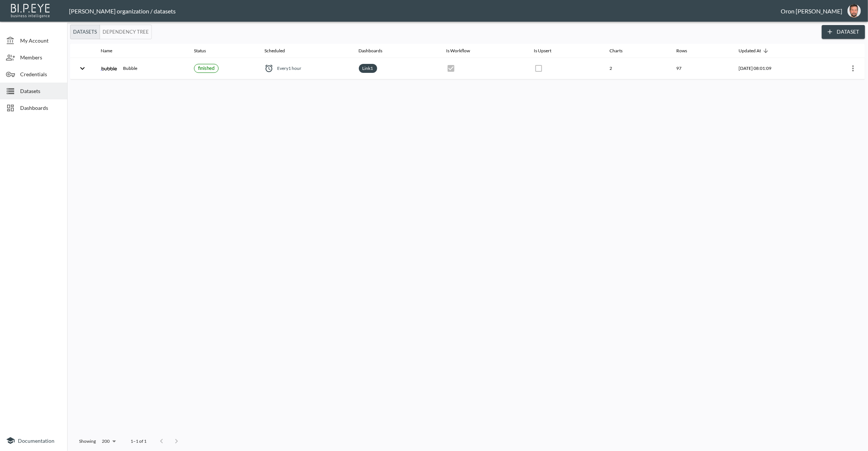  I want to click on th: 2025-09-10, 08:01:09, so click(775, 68).